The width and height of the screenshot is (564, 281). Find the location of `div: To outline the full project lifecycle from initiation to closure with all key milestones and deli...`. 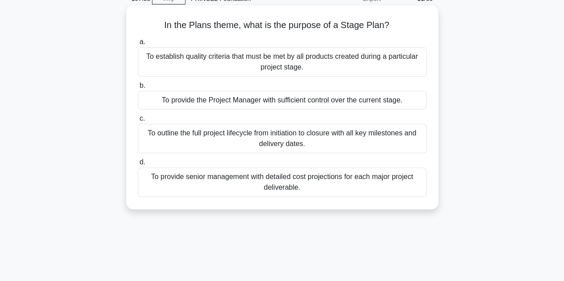

div: To outline the full project lifecycle from initiation to closure with all key milestones and deli... is located at coordinates (282, 139).